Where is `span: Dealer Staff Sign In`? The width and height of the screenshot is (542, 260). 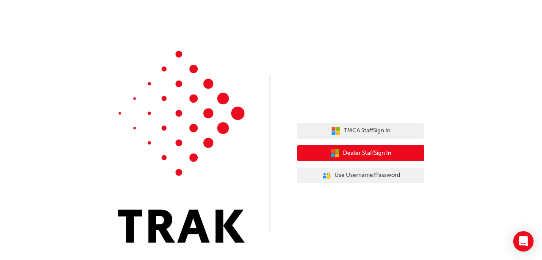
span: Dealer Staff Sign In is located at coordinates (367, 153).